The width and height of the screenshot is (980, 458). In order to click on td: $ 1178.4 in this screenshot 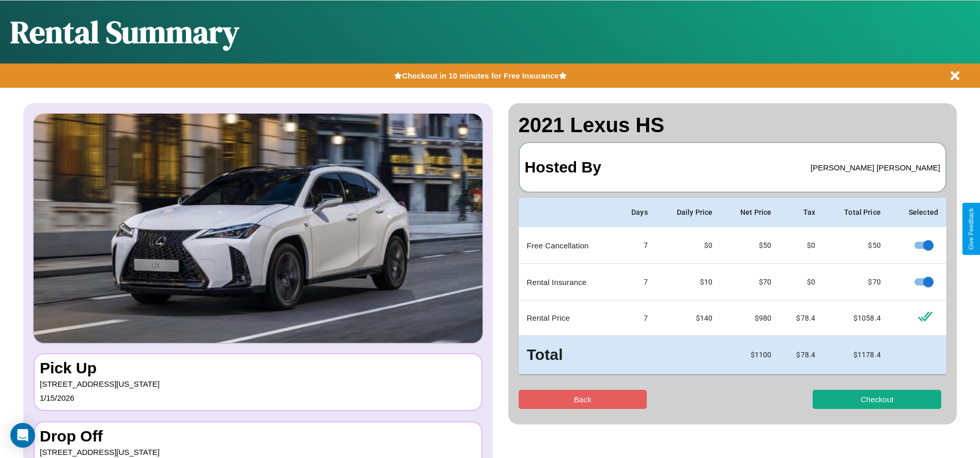, I will do `click(856, 354)`.